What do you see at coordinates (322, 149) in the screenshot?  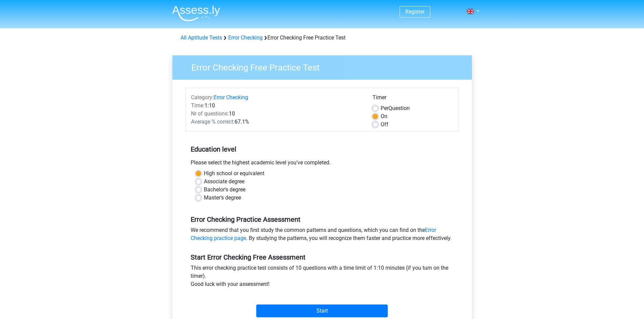 I see `h5: Education level` at bounding box center [322, 149].